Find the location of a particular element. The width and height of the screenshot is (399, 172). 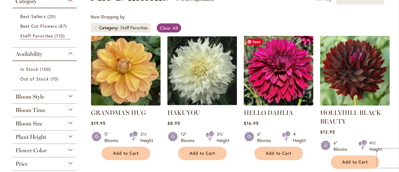

a: In Stock 100 is located at coordinates (45, 69).